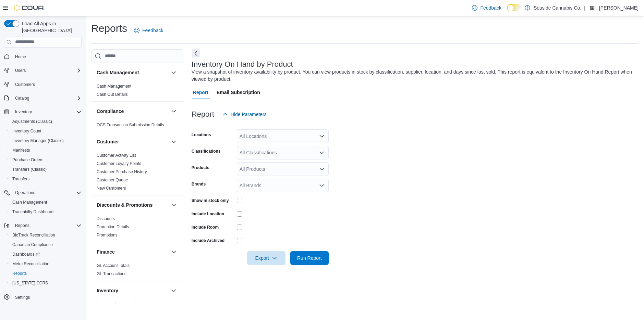 Image resolution: width=644 pixels, height=320 pixels. I want to click on span: Dashboards, so click(45, 254).